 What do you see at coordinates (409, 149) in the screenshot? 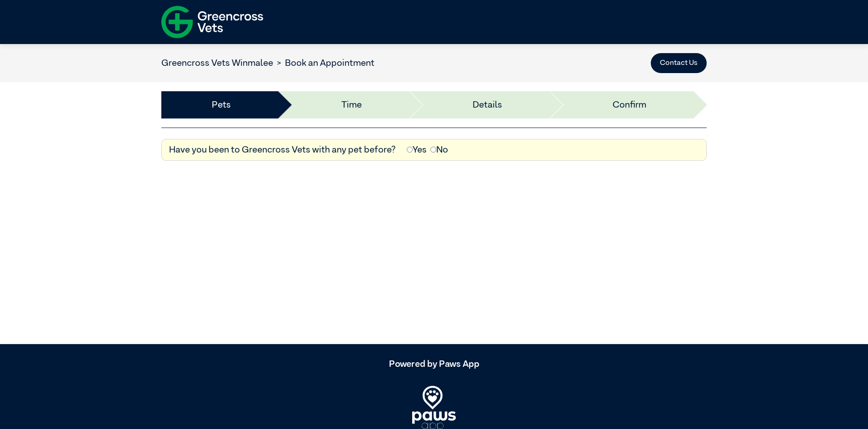
I see `input: Yes` at bounding box center [409, 149].